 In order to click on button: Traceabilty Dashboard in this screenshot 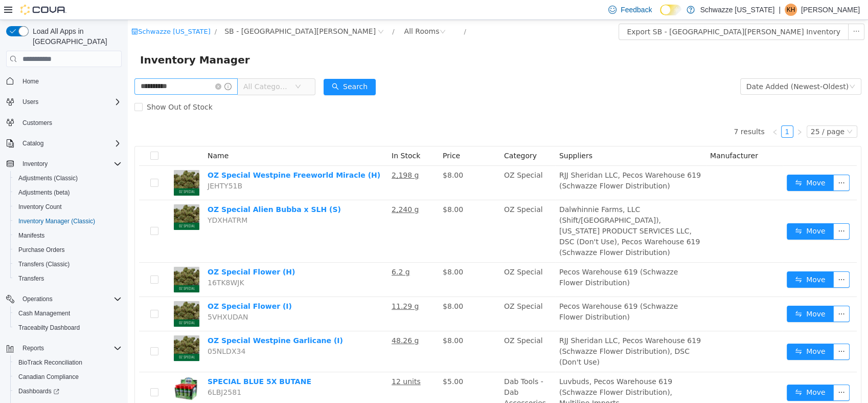, I will do `click(68, 328)`.